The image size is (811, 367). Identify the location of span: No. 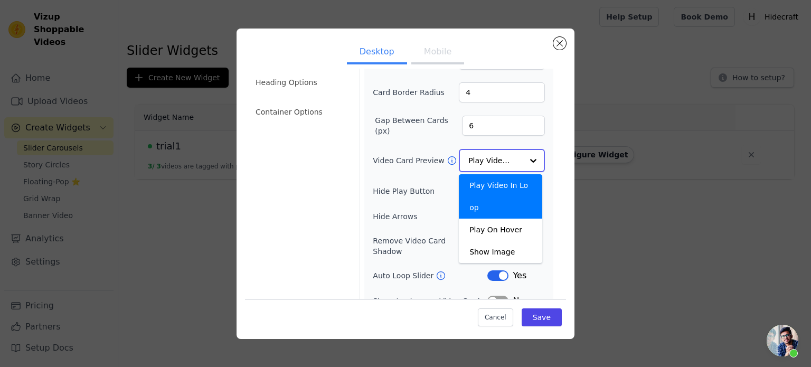
(519, 301).